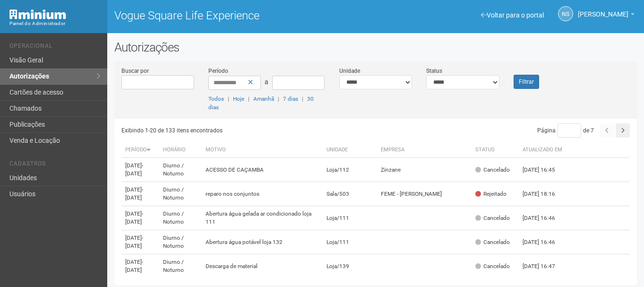  Describe the element at coordinates (239, 99) in the screenshot. I see `a: Hoje` at that location.